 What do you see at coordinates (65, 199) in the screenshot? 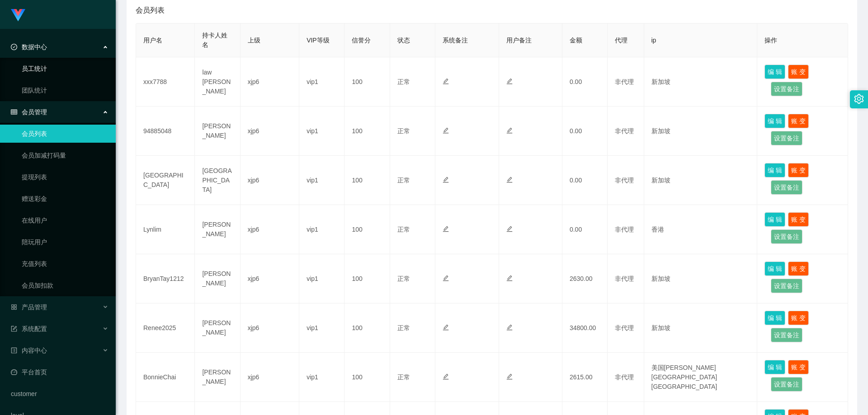
I see `a: 赠送彩金` at bounding box center [65, 199].